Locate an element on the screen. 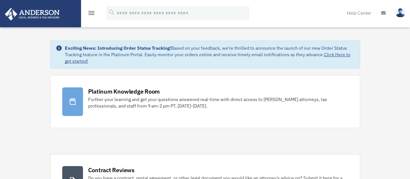 The image size is (410, 179). a: Click Here to get started! is located at coordinates (208, 58).